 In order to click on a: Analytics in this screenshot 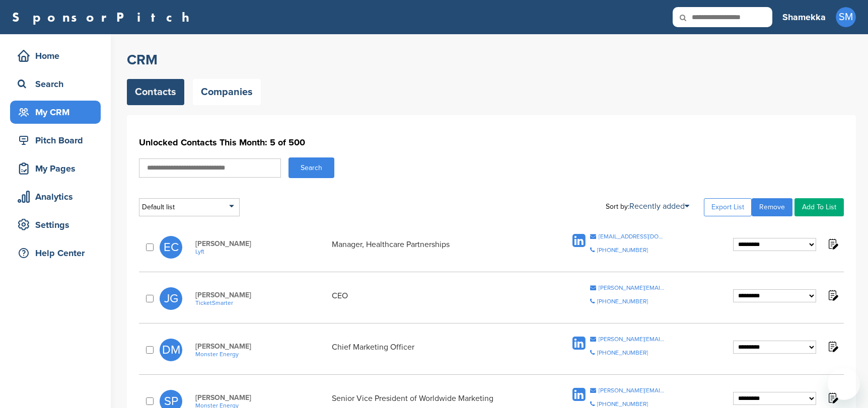, I will do `click(55, 197)`.